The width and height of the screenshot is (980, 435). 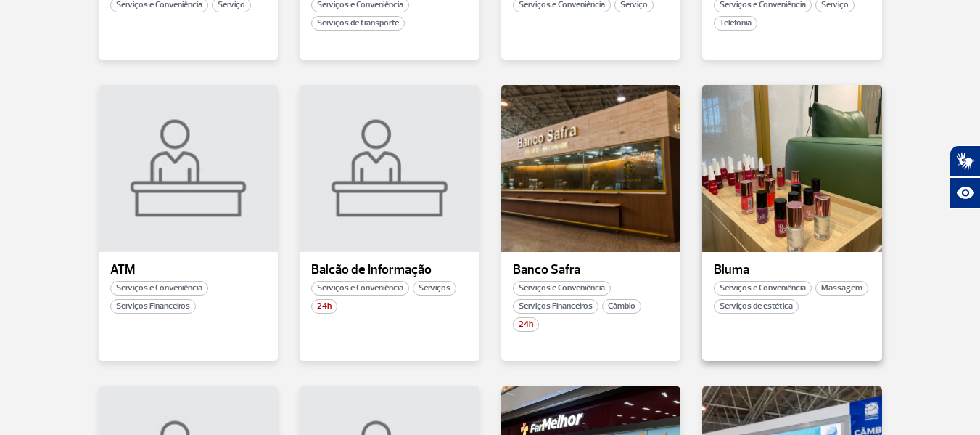 I want to click on button: Abrir tradutor de língua de sinais., so click(x=965, y=161).